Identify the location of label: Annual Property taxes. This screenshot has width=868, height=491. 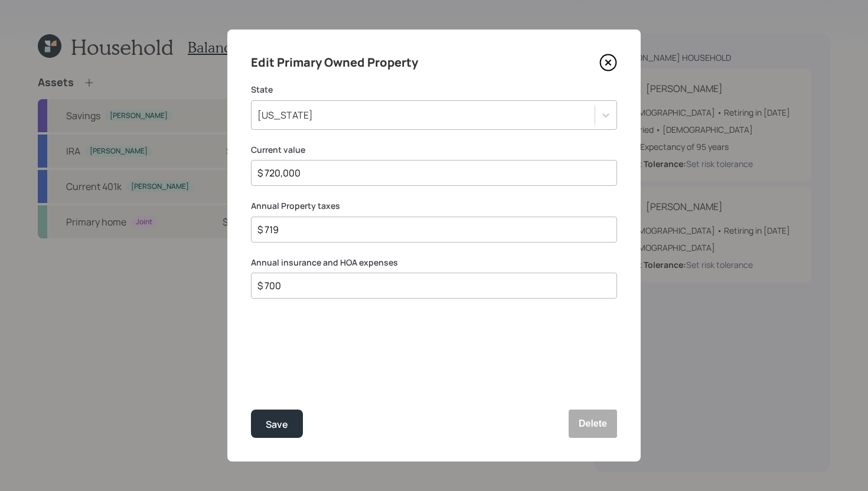
(434, 206).